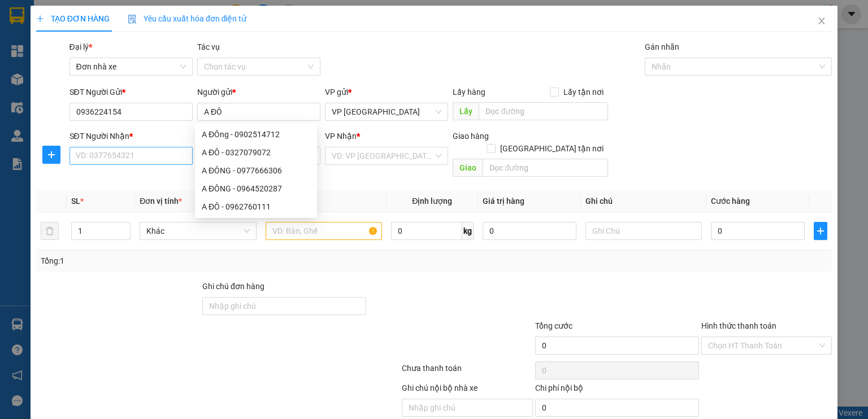 This screenshot has height=419, width=868. I want to click on div: SĐT Người Nhận, so click(131, 136).